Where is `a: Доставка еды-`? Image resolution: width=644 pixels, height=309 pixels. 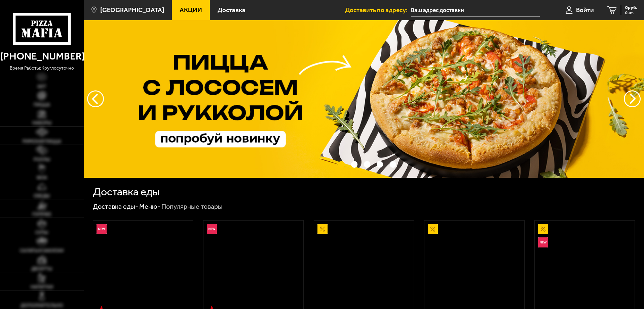
a: Доставка еды- is located at coordinates (115, 206).